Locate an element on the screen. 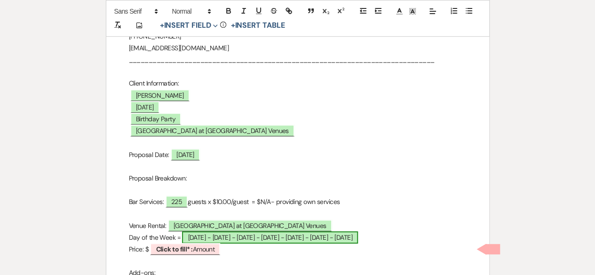 The image size is (595, 275). span: Alignment is located at coordinates (433, 11).